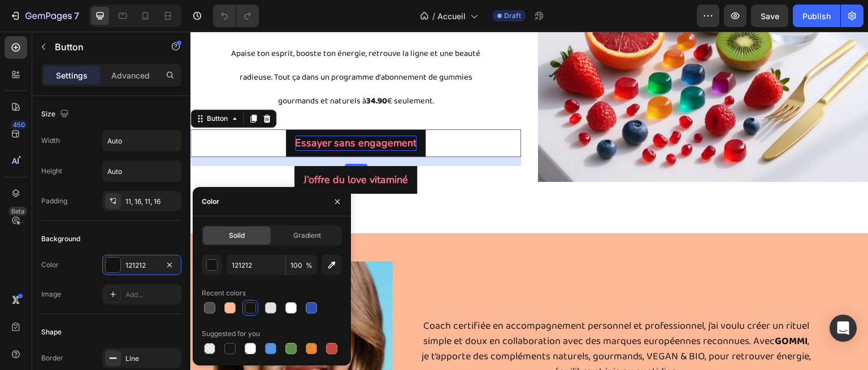 Image resolution: width=868 pixels, height=370 pixels. What do you see at coordinates (186, 69) in the screenshot?
I see `strong: 34.90` at bounding box center [186, 69].